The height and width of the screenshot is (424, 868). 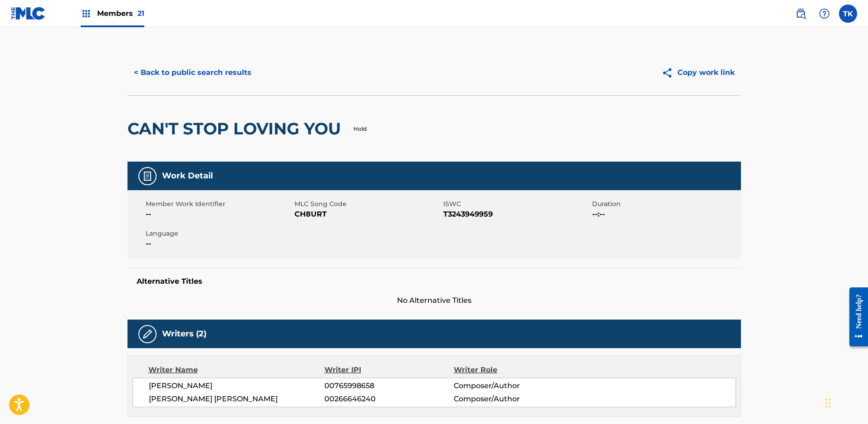 I want to click on p: Hold, so click(x=360, y=129).